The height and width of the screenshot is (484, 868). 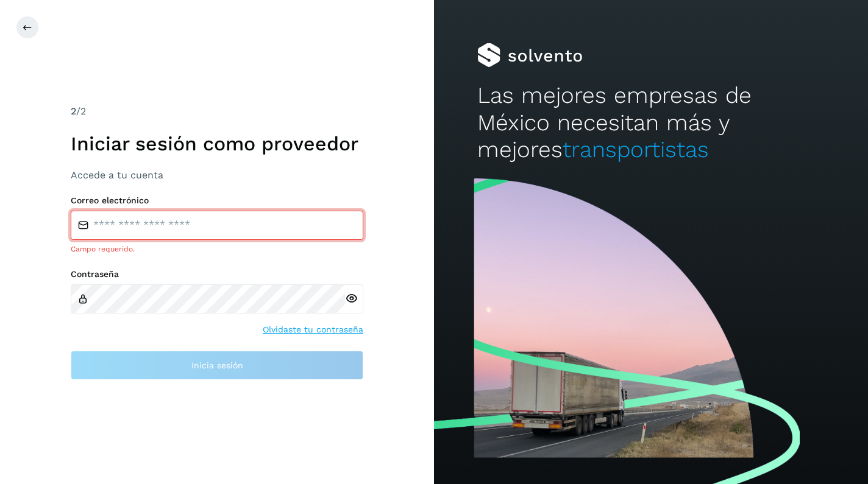 What do you see at coordinates (652, 122) in the screenshot?
I see `h2: Las mejores empresas de México necesitan más y mejores` at bounding box center [652, 122].